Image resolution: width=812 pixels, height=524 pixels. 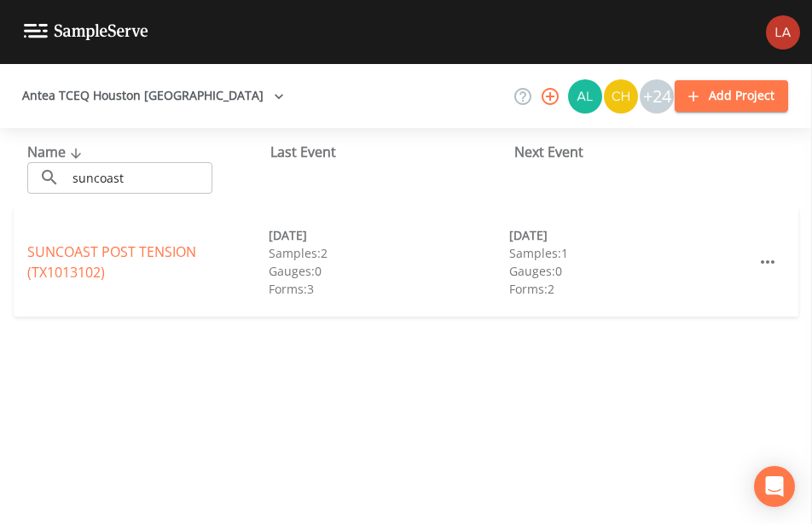 I want to click on div: Samples: 2, so click(x=389, y=253).